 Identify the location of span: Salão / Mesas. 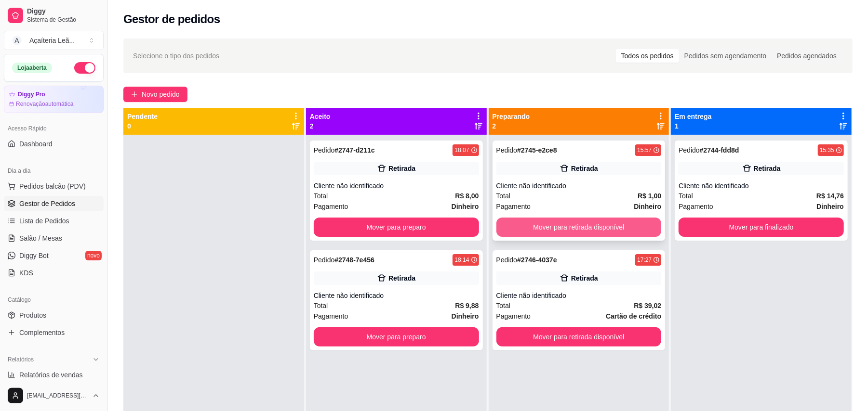
(40, 238).